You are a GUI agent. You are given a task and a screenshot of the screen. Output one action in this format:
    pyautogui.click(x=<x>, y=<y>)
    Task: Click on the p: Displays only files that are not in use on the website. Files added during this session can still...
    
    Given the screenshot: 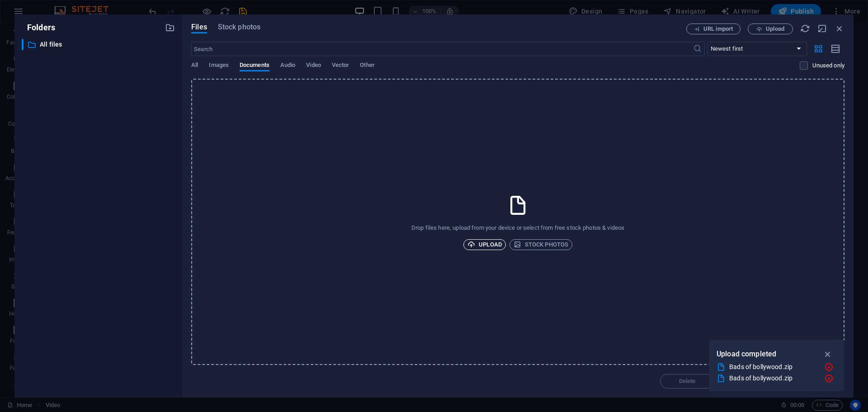 What is the action you would take?
    pyautogui.click(x=828, y=65)
    